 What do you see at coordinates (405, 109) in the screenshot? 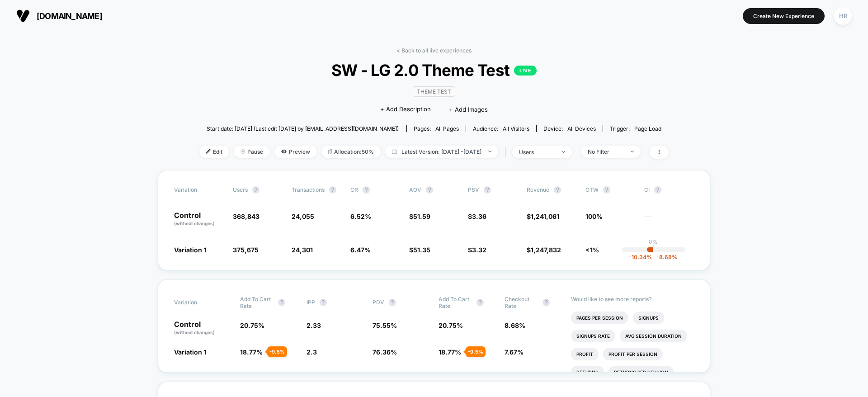
I see `span: + Add Description` at bounding box center [405, 109].